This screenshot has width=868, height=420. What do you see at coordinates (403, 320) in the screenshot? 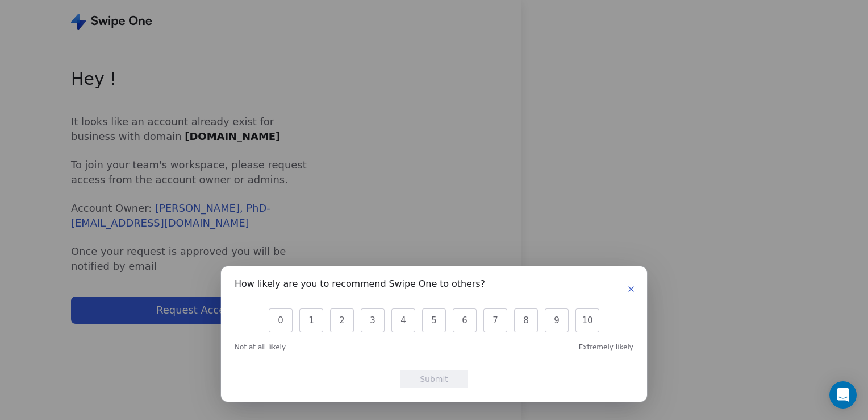
I see `button: 4` at bounding box center [403, 320].